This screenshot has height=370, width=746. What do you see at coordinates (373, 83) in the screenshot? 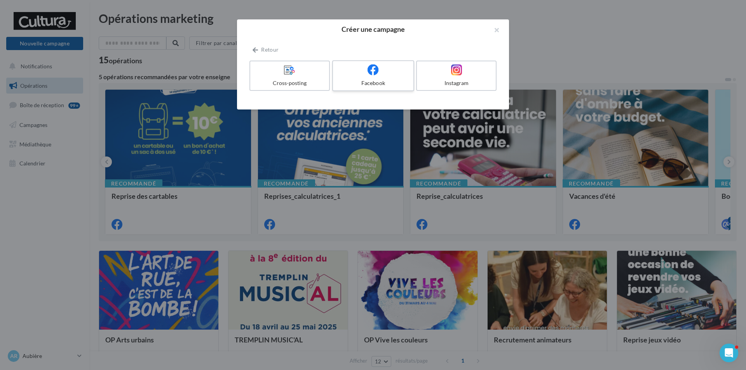
I see `div: Facebook` at bounding box center [373, 83].